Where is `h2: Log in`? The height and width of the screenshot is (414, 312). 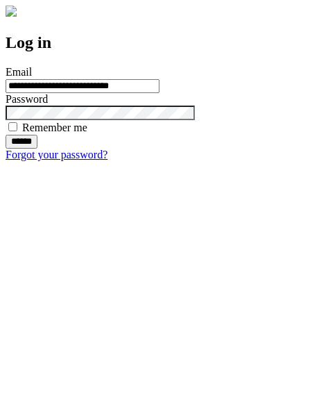 h2: Log in is located at coordinates (156, 42).